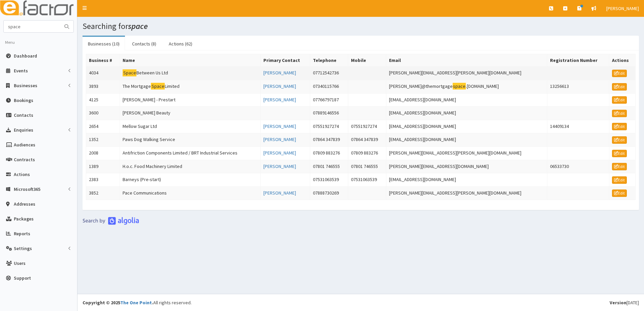  I want to click on td: 3852, so click(103, 193).